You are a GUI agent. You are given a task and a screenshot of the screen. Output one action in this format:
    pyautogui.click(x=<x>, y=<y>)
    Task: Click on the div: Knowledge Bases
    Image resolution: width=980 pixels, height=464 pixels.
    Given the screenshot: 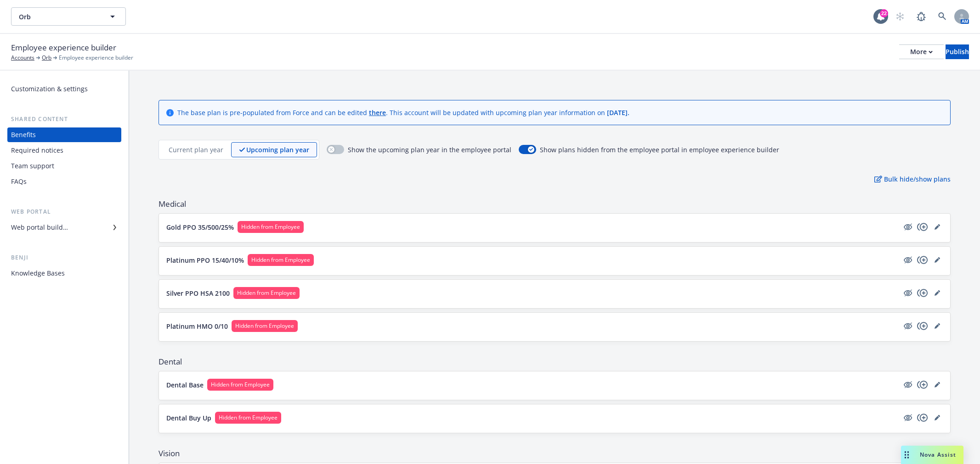 What is the action you would take?
    pyautogui.click(x=38, y=273)
    